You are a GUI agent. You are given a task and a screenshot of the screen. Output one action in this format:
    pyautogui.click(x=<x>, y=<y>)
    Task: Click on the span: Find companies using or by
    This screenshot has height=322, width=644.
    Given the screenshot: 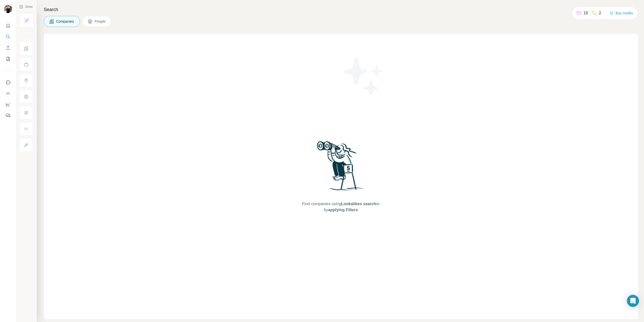 What is the action you would take?
    pyautogui.click(x=341, y=207)
    